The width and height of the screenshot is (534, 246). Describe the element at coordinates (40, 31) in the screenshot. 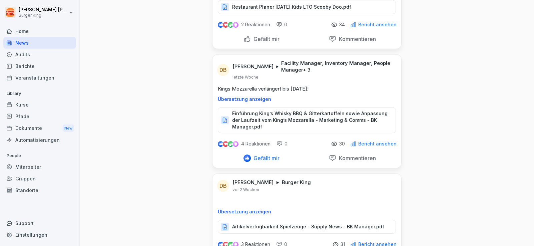

I see `a: Home` at that location.